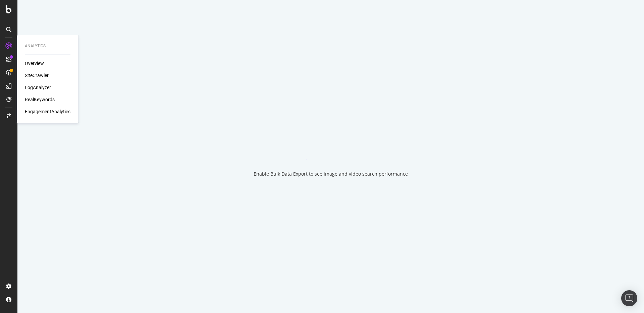 This screenshot has width=644, height=313. What do you see at coordinates (48, 112) in the screenshot?
I see `a: EngagementAnalytics` at bounding box center [48, 112].